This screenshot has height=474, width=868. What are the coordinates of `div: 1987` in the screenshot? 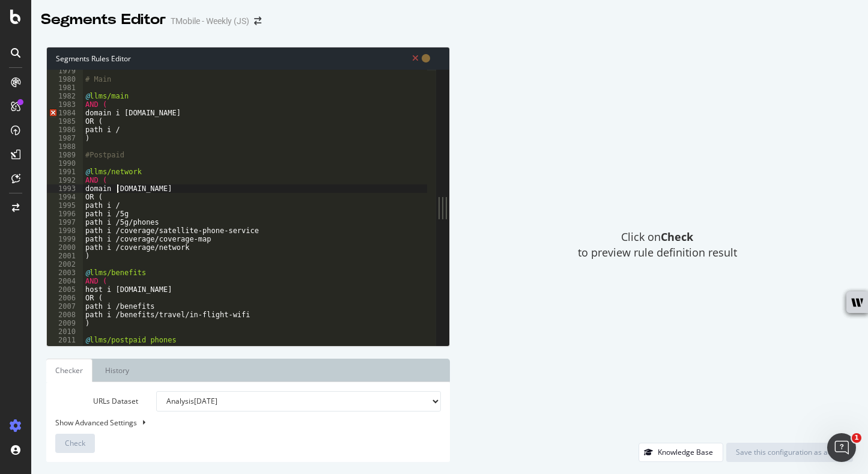 It's located at (64, 138).